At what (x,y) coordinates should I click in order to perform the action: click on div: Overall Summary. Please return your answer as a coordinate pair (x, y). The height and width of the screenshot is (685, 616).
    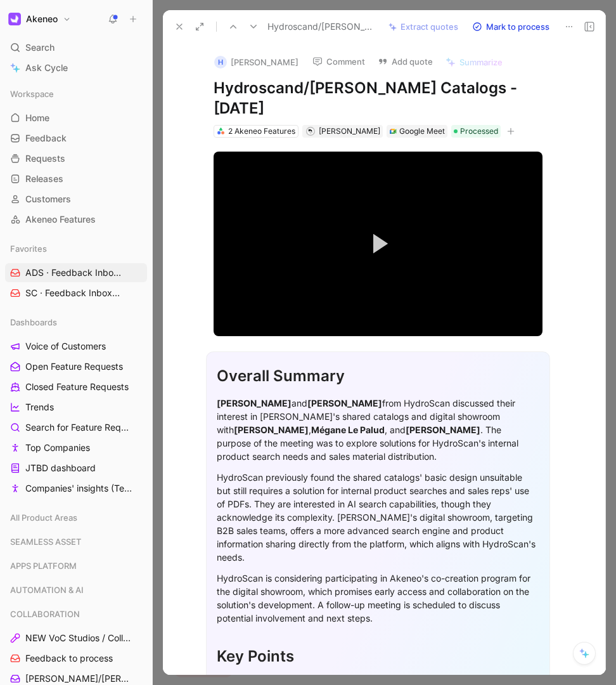
    Looking at the image, I should click on (378, 376).